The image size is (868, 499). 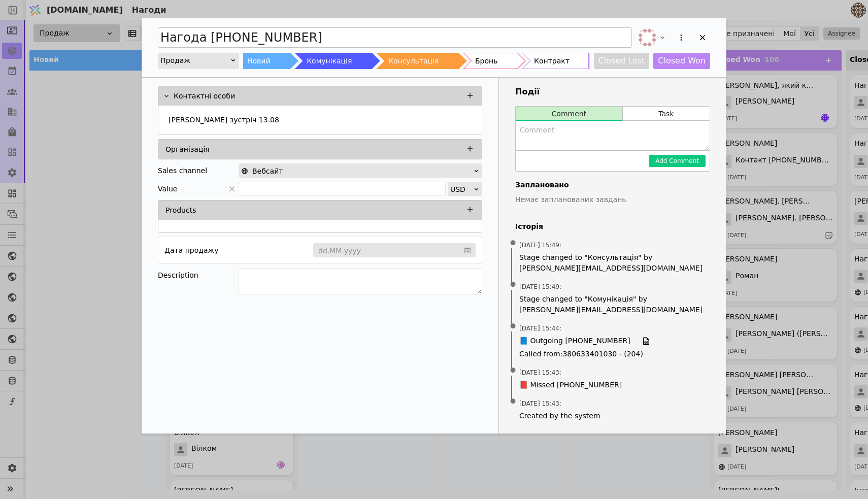 What do you see at coordinates (613, 226) in the screenshot?
I see `h4: Історія` at bounding box center [613, 226].